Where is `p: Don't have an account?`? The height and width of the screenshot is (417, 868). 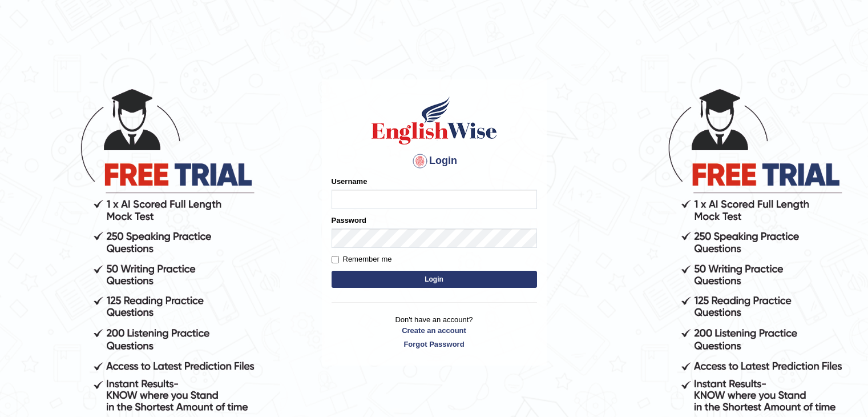
p: Don't have an account? is located at coordinates (434, 332).